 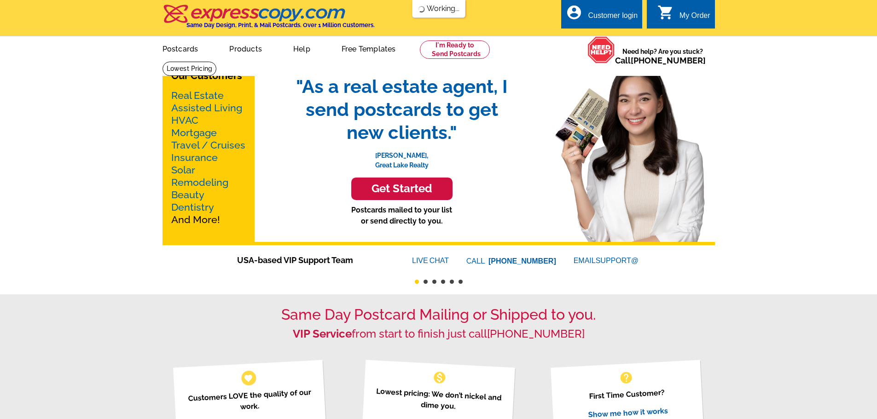 I want to click on button: 2 of 6, so click(x=425, y=282).